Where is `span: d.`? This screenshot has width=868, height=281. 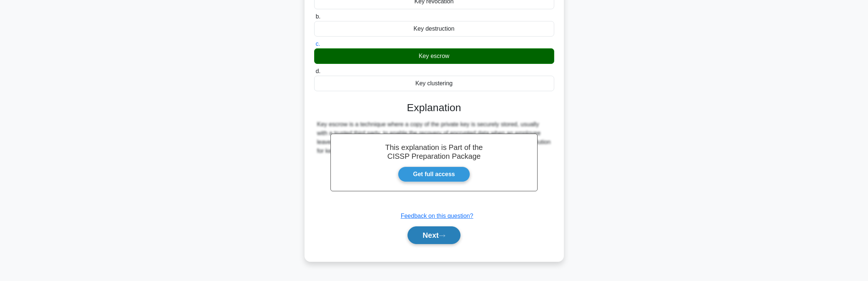 span: d. is located at coordinates (317, 71).